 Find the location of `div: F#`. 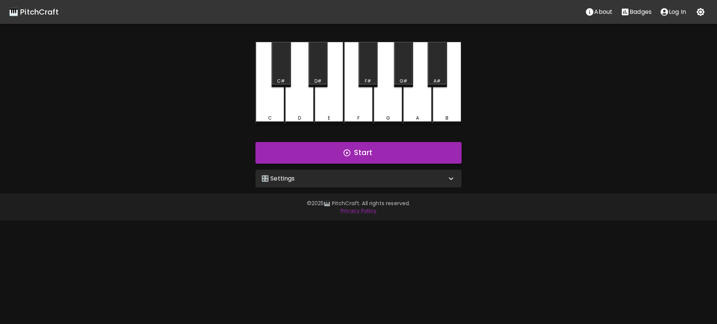

div: F# is located at coordinates (368, 81).